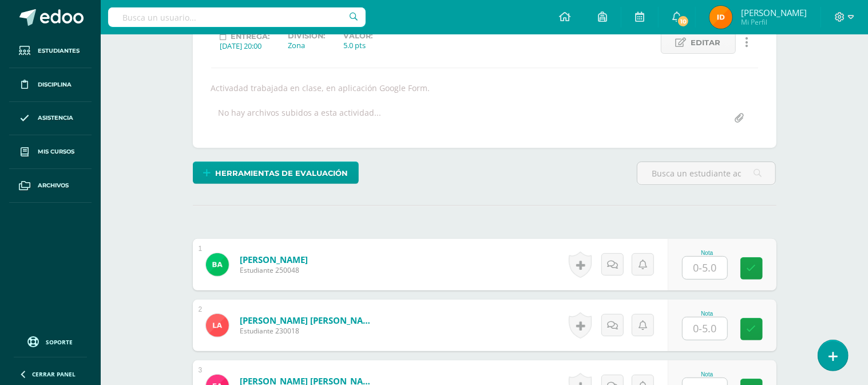 The width and height of the screenshot is (868, 385). What do you see at coordinates (307, 45) in the screenshot?
I see `div: Zona` at bounding box center [307, 45].